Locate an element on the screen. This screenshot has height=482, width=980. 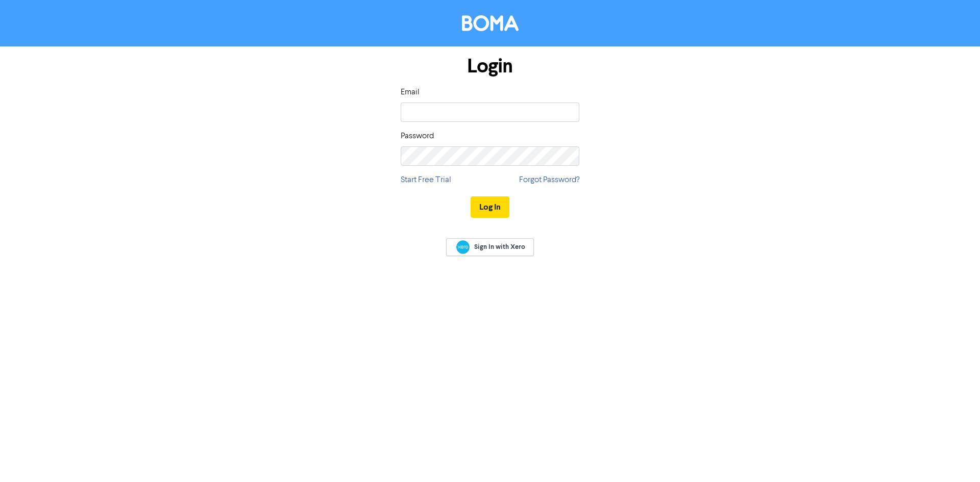
img: Xero logo is located at coordinates (463, 247).